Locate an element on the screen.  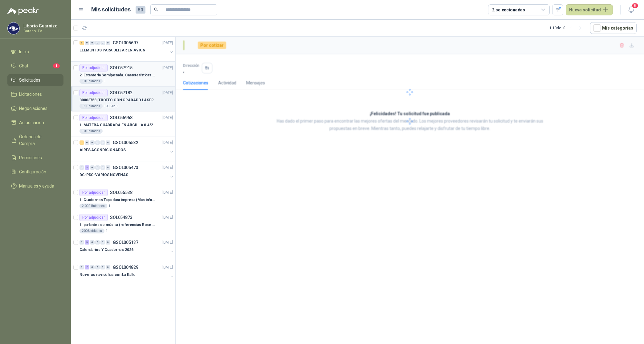
p: DC-PDO-VARIOS NOVENAS is located at coordinates (103, 175).